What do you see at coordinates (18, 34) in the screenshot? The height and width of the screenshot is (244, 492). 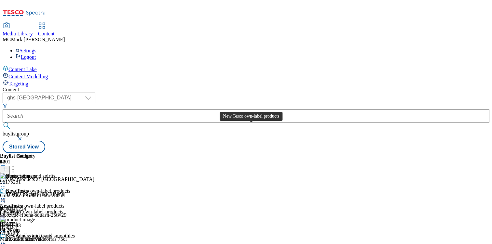 I see `span: Media Library` at bounding box center [18, 34].